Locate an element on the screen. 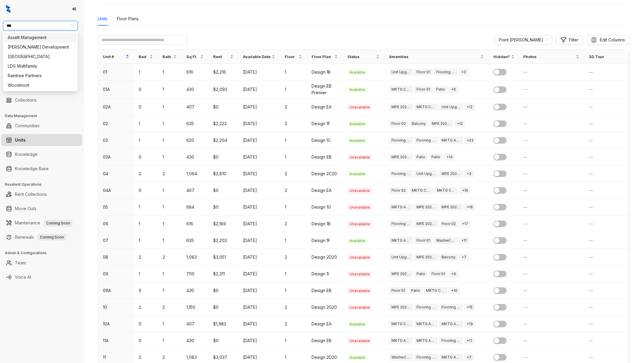 The width and height of the screenshot is (644, 363). div: MPE 2025 SmartRent is located at coordinates (401, 157).